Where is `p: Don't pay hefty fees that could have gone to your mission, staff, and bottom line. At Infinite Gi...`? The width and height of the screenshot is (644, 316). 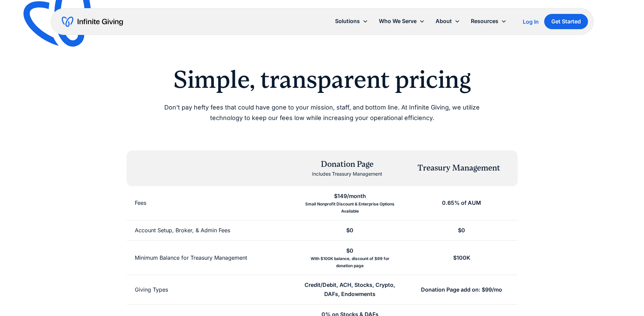
p: Don't pay hefty fees that could have gone to your mission, staff, and bottom line. At Infinite Gi... is located at coordinates (322, 112).